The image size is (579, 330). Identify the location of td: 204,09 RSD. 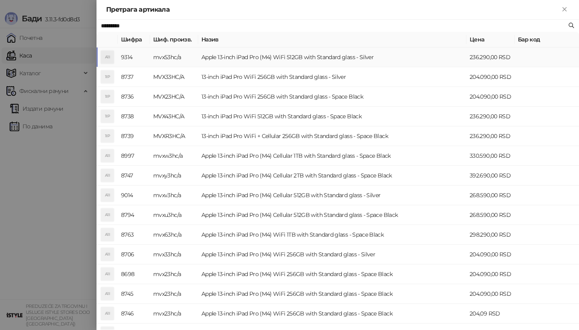
(491, 313).